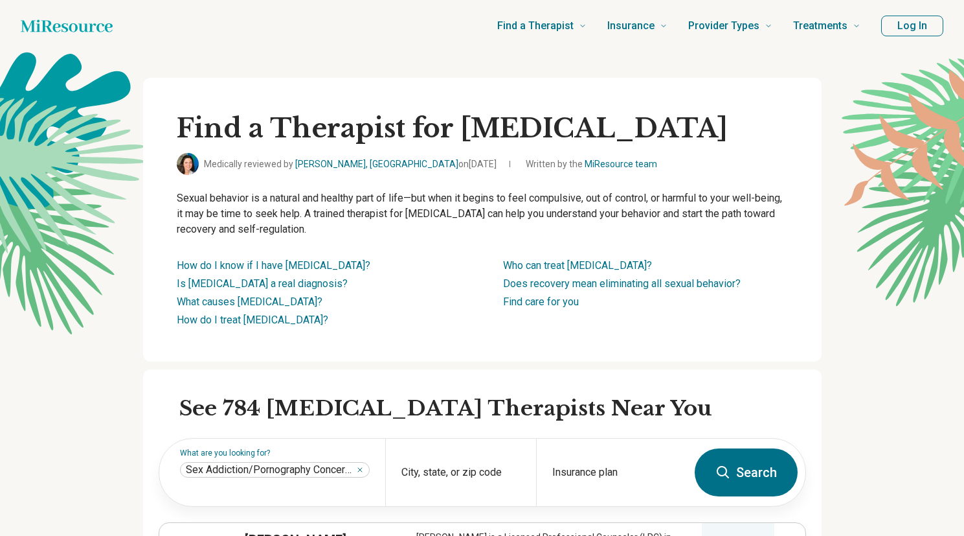 The height and width of the screenshot is (536, 964). What do you see at coordinates (724, 26) in the screenshot?
I see `span: Provider Types` at bounding box center [724, 26].